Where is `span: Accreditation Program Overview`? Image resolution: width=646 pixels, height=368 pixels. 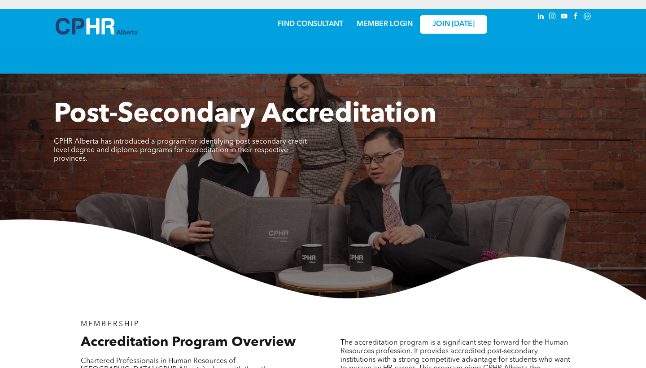 span: Accreditation Program Overview is located at coordinates (188, 342).